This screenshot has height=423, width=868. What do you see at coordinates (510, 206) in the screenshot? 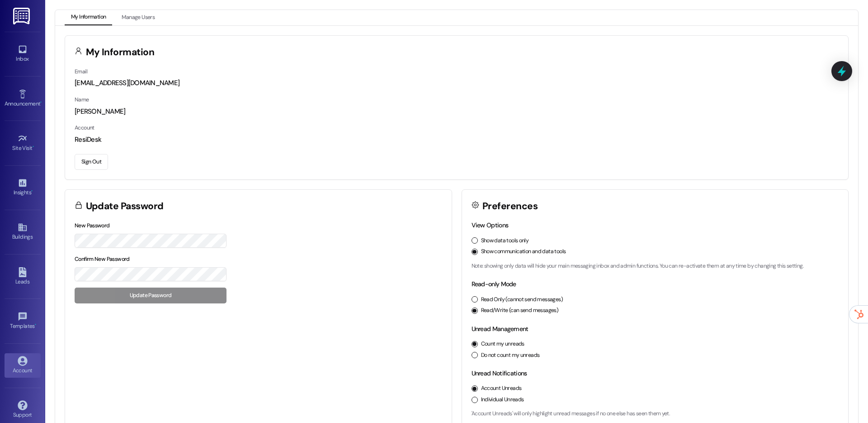
I see `h3: Preferences` at bounding box center [510, 206].